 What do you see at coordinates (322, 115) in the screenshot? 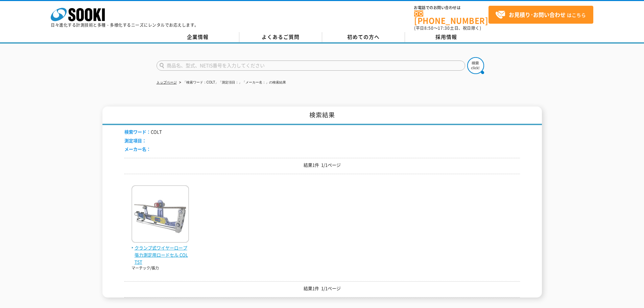
I see `h1: 検索結果` at bounding box center [322, 115].